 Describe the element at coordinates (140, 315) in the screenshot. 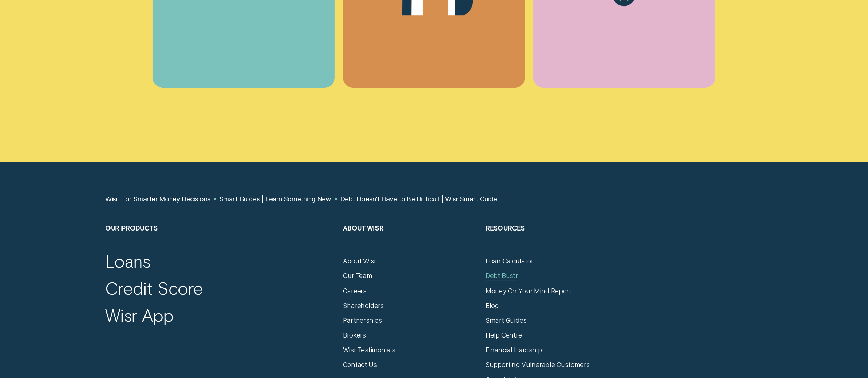

I see `a: Wisr App` at that location.